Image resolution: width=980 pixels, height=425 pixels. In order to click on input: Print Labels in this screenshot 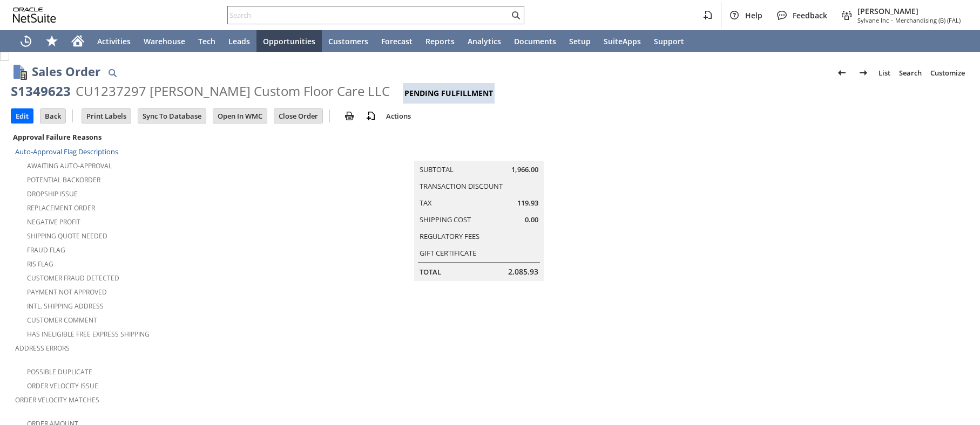, I will do `click(107, 116)`.